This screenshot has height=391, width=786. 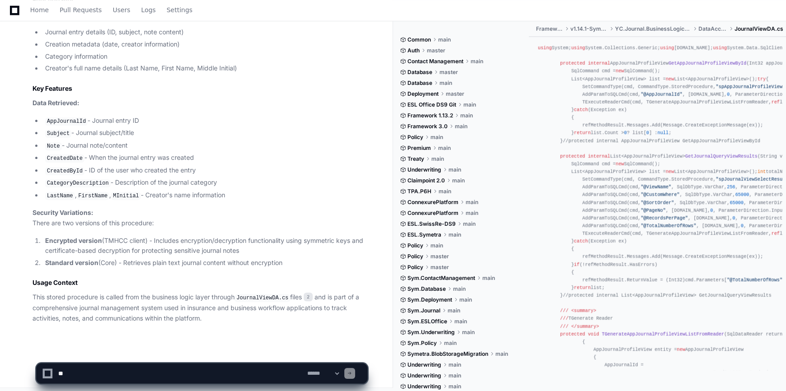 I want to click on li: - Journal entry ID, so click(x=205, y=121).